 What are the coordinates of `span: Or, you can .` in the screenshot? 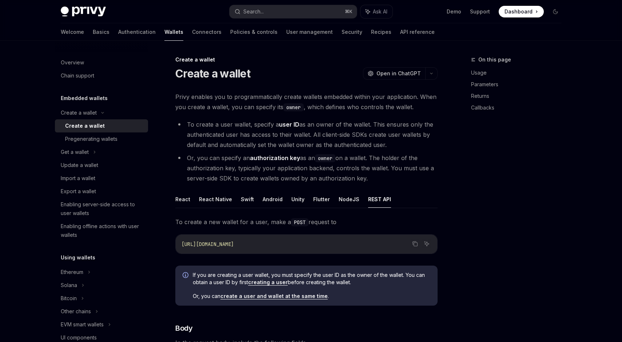 It's located at (311, 296).